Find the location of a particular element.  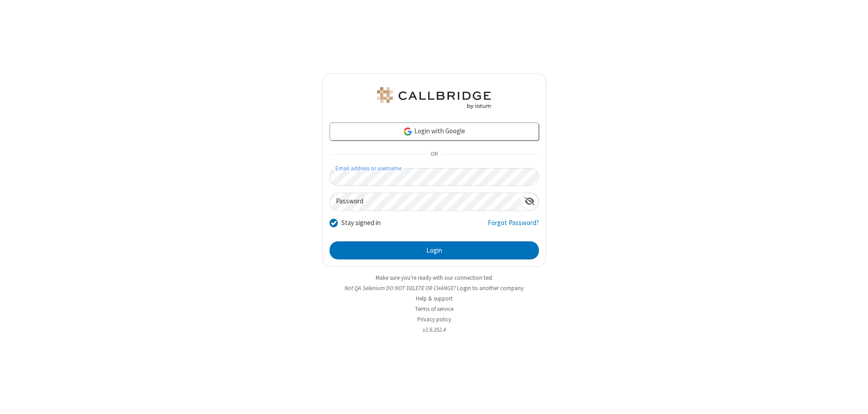

li: v2.6.352.4 is located at coordinates (434, 329).